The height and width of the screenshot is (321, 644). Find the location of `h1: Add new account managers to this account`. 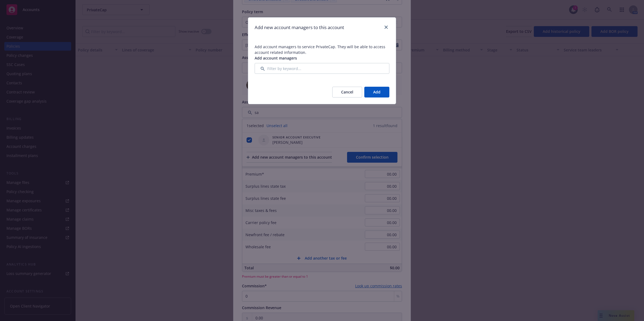

h1: Add new account managers to this account is located at coordinates (299, 27).